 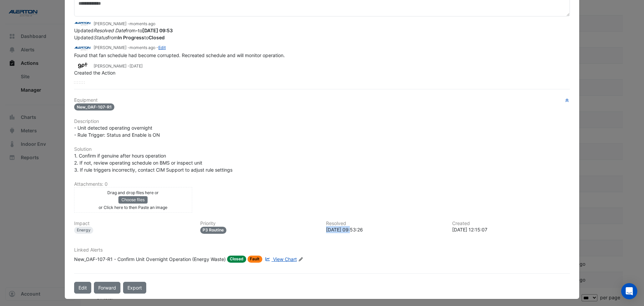 I want to click on span: New_OAF-107-R1, so click(x=94, y=107).